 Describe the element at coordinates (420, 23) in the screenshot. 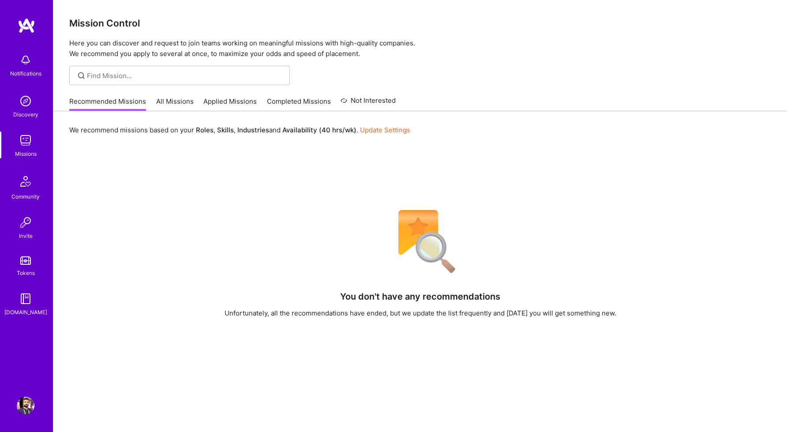

I see `h3: Mission Control` at that location.